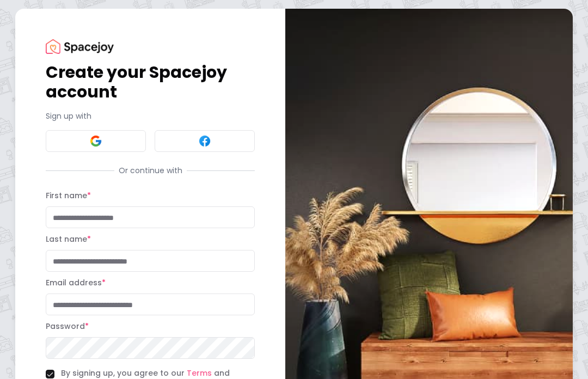 The width and height of the screenshot is (588, 379). I want to click on label: Password, so click(67, 326).